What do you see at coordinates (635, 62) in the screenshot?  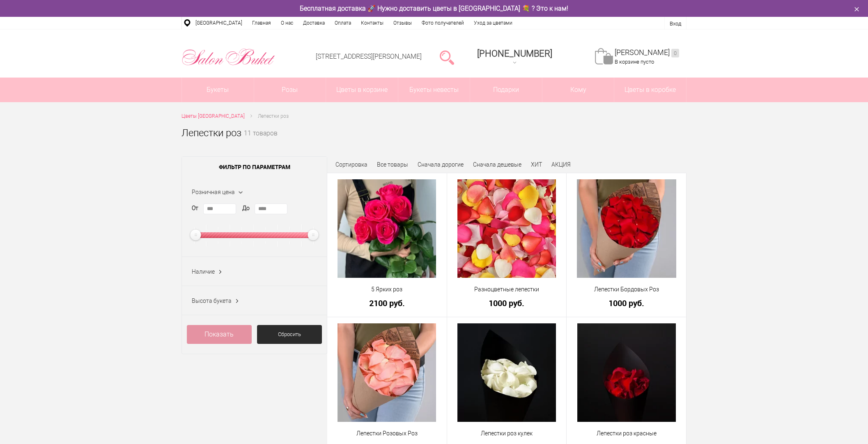 I see `span: В корзине пусто` at bounding box center [635, 62].